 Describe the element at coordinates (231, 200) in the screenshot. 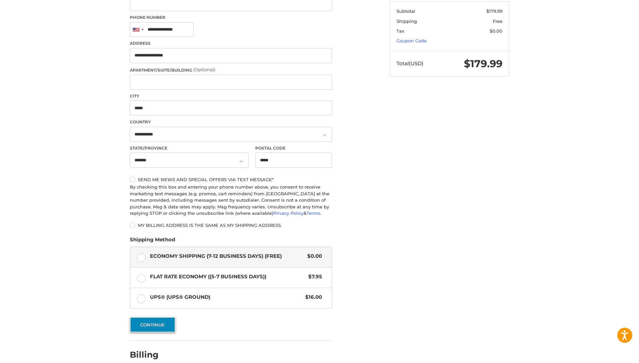

I see `div: By checking this box and entering your phone number above, you consent to receive marketing text ...` at that location.